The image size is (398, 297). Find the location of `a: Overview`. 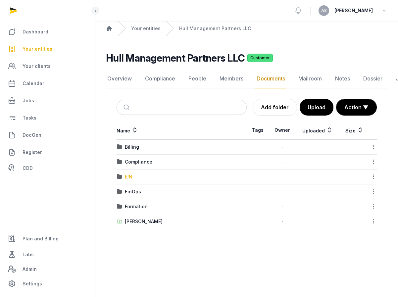

a: Overview is located at coordinates (120, 79).